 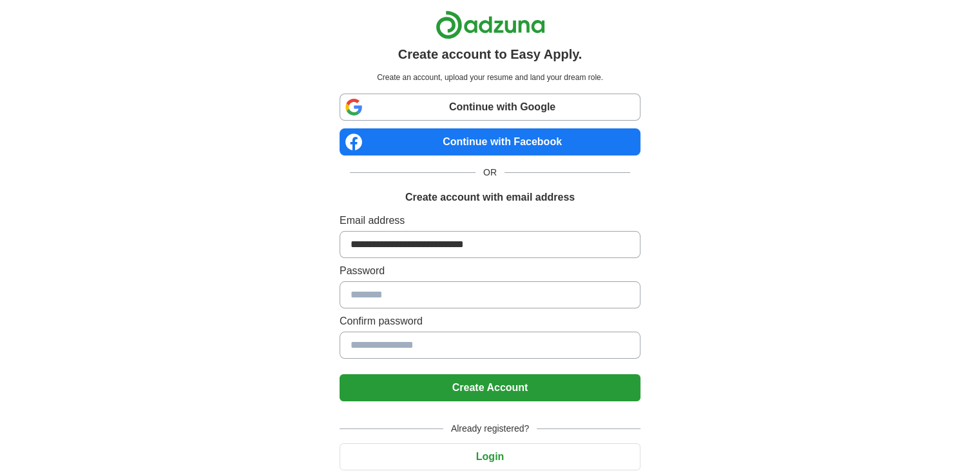 I want to click on span: OR, so click(x=490, y=172).